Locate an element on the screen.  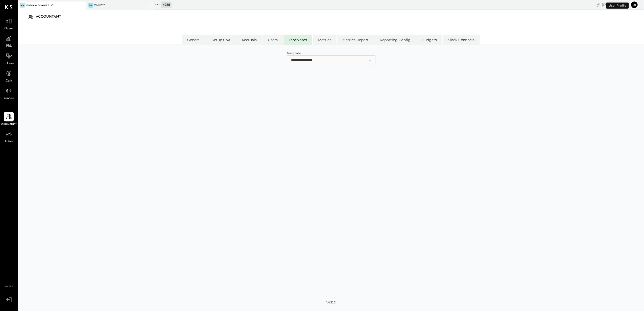
span: Queue is located at coordinates (9, 29).